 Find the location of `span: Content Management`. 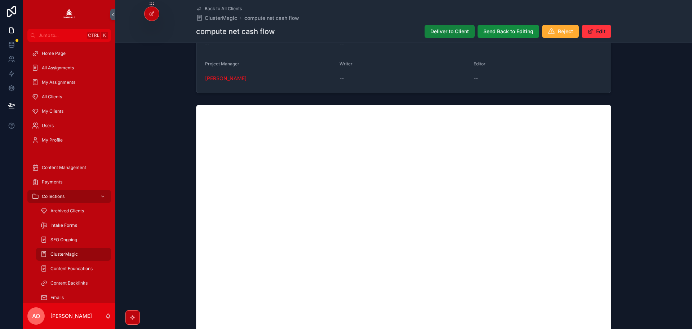

span: Content Management is located at coordinates (64, 167).